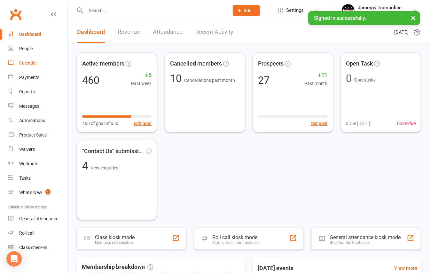 This screenshot has height=273, width=430. Describe the element at coordinates (28, 63) in the screenshot. I see `div: Calendar` at that location.